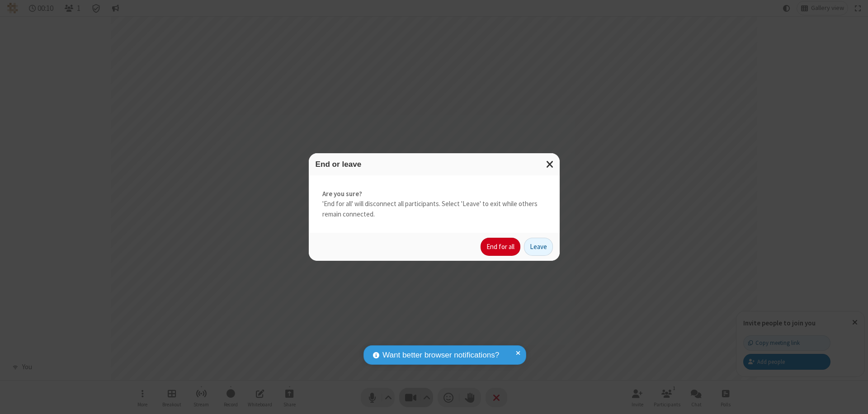 The height and width of the screenshot is (414, 868). I want to click on button: Close modal, so click(550, 164).